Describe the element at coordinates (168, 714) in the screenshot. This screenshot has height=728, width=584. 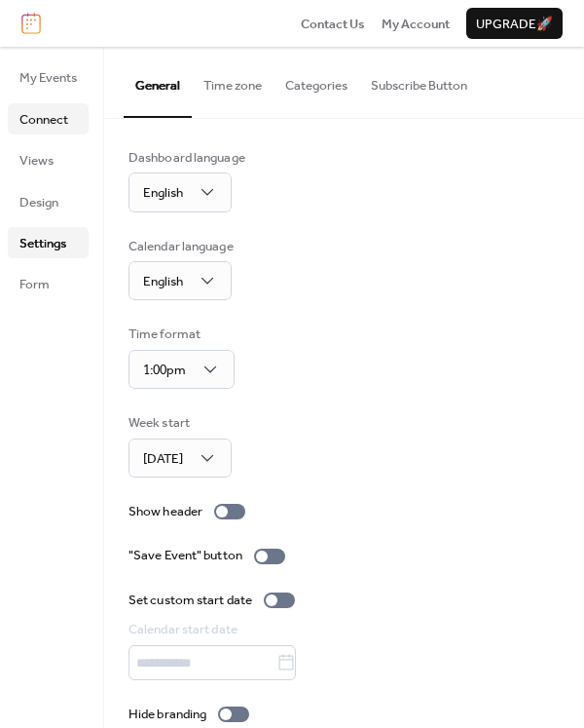
I see `div: Hide branding` at that location.